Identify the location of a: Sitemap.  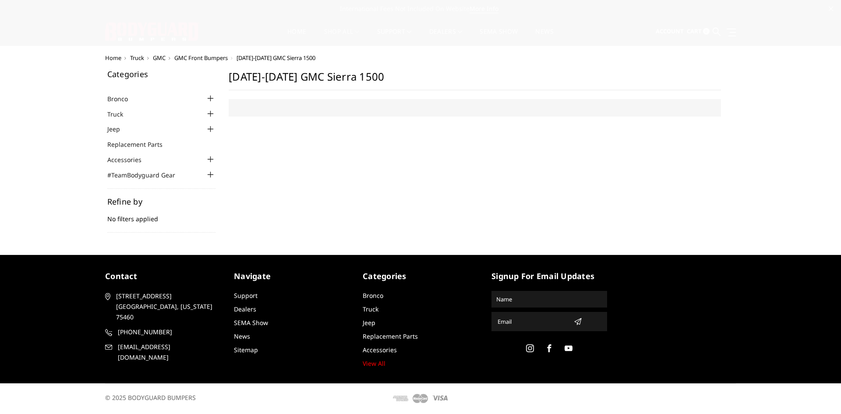
(246, 349).